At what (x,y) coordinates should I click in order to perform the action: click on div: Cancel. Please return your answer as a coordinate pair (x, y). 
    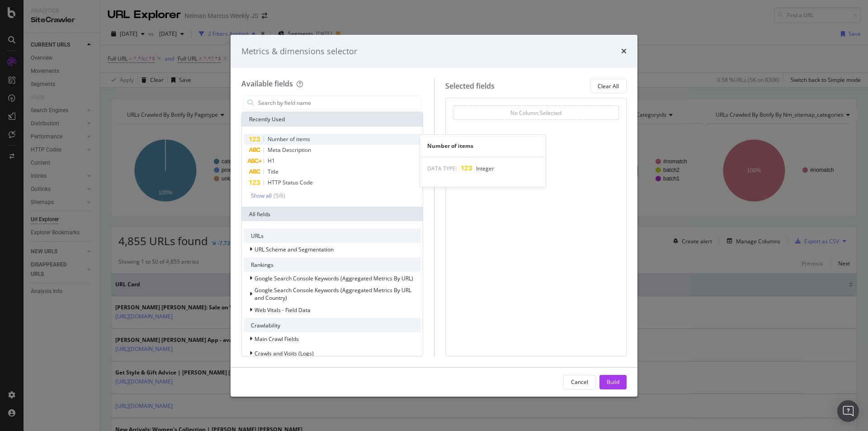
    Looking at the image, I should click on (580, 381).